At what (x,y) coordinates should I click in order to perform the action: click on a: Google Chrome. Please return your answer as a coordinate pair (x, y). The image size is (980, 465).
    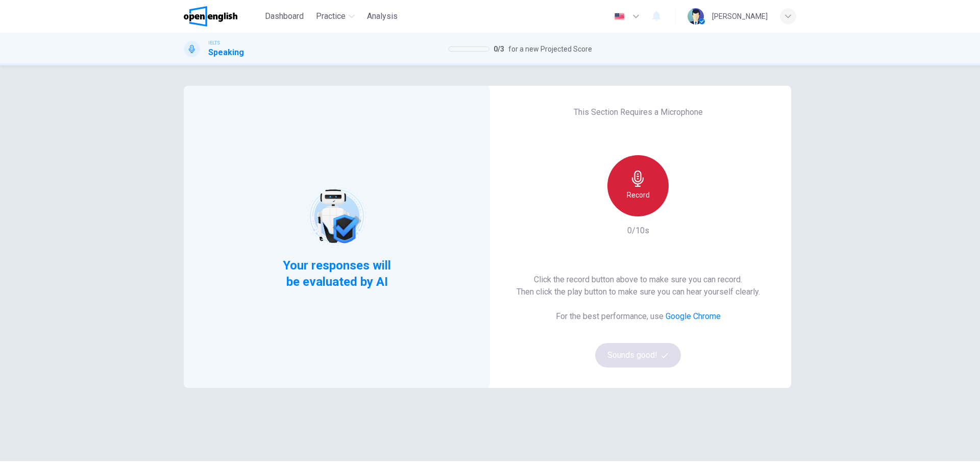
    Looking at the image, I should click on (693, 316).